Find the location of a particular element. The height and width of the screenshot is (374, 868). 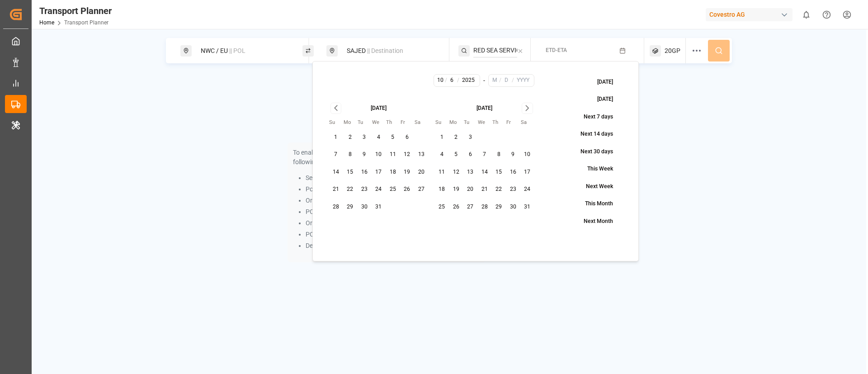

button: 11 is located at coordinates (393, 155).